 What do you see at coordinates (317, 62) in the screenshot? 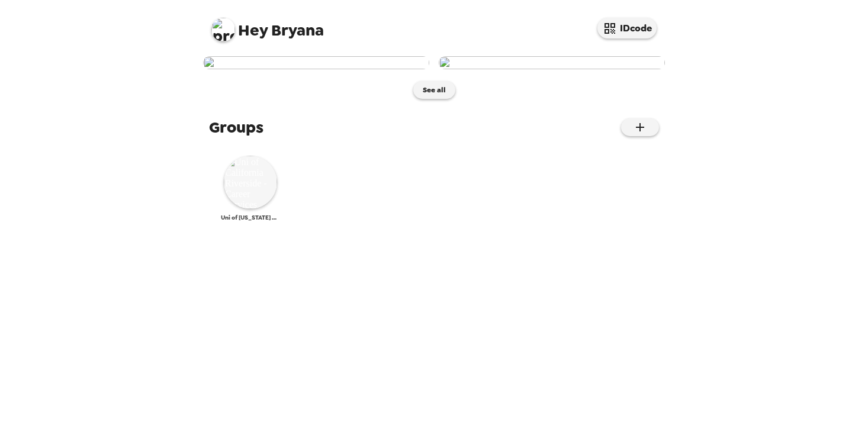
I see `img: user-269297` at bounding box center [317, 62].